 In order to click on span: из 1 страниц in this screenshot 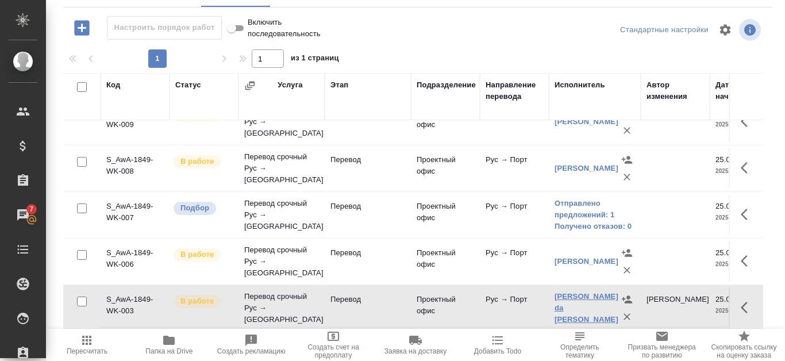, I will do `click(315, 59)`.